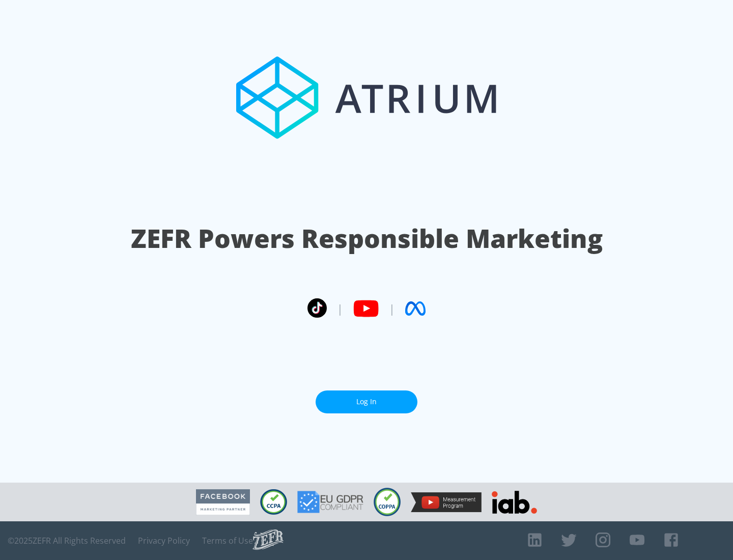 Image resolution: width=733 pixels, height=560 pixels. What do you see at coordinates (366, 239) in the screenshot?
I see `h1: ZEFR Powers Responsible Marketing` at bounding box center [366, 239].